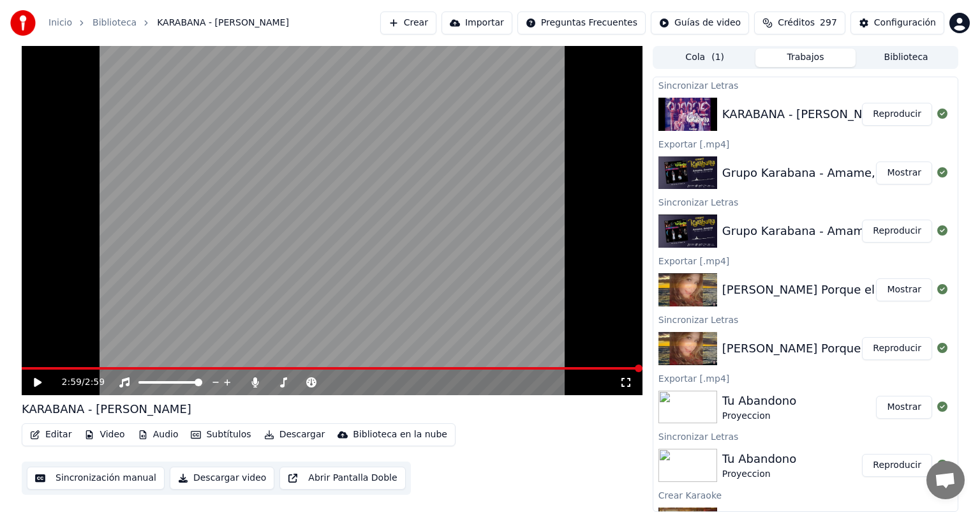 This screenshot has width=980, height=512. What do you see at coordinates (946, 480) in the screenshot?
I see `a: Chat abierto` at bounding box center [946, 480].